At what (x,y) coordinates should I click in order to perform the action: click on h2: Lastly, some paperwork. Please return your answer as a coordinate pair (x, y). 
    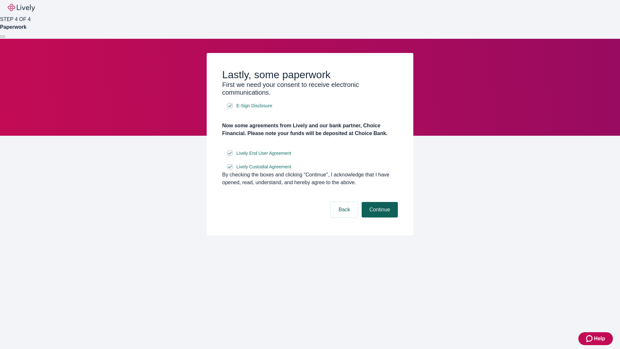
    Looking at the image, I should click on (310, 75).